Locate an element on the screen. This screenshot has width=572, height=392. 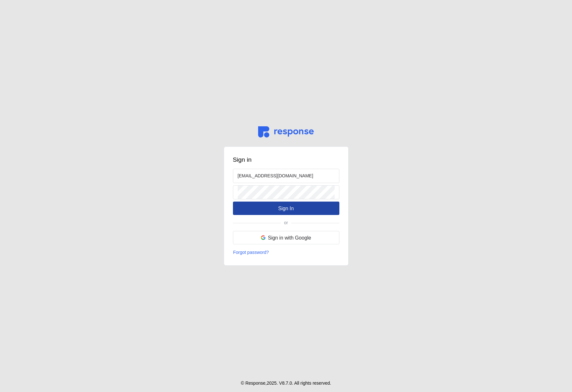
input: Email is located at coordinates (286, 176).